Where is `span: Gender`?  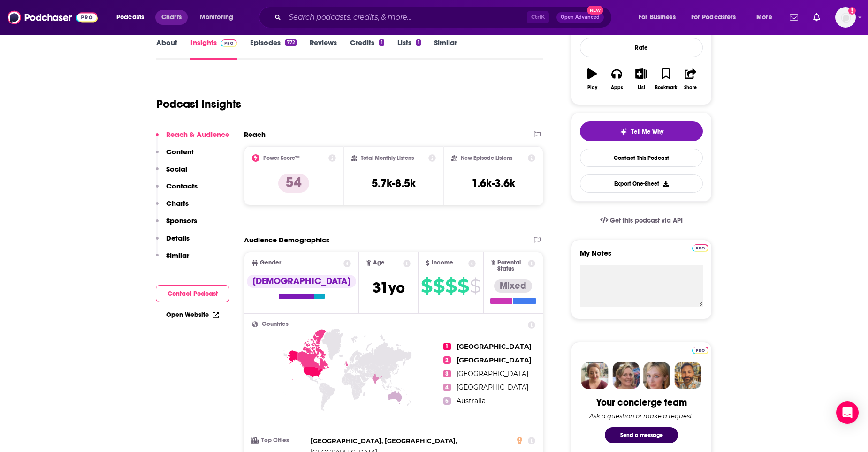
span: Gender is located at coordinates (270, 263).